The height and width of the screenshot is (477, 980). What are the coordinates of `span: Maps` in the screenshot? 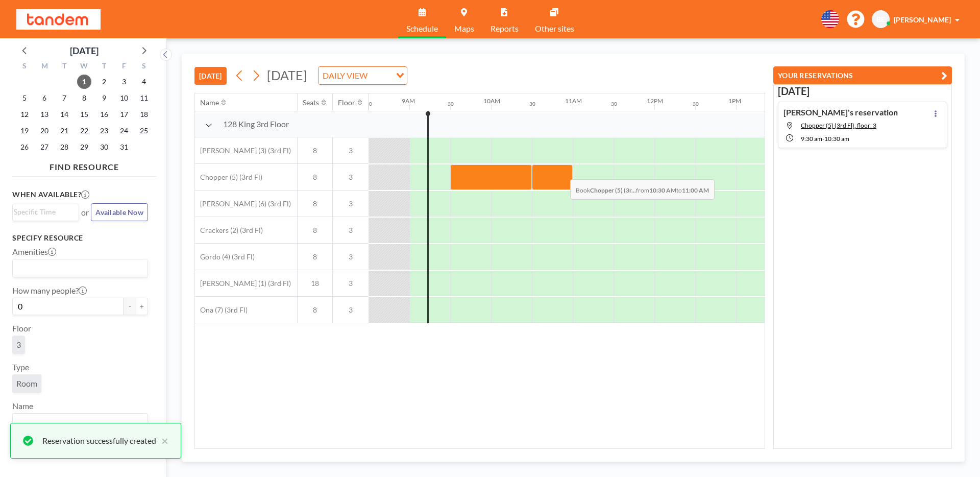 It's located at (464, 29).